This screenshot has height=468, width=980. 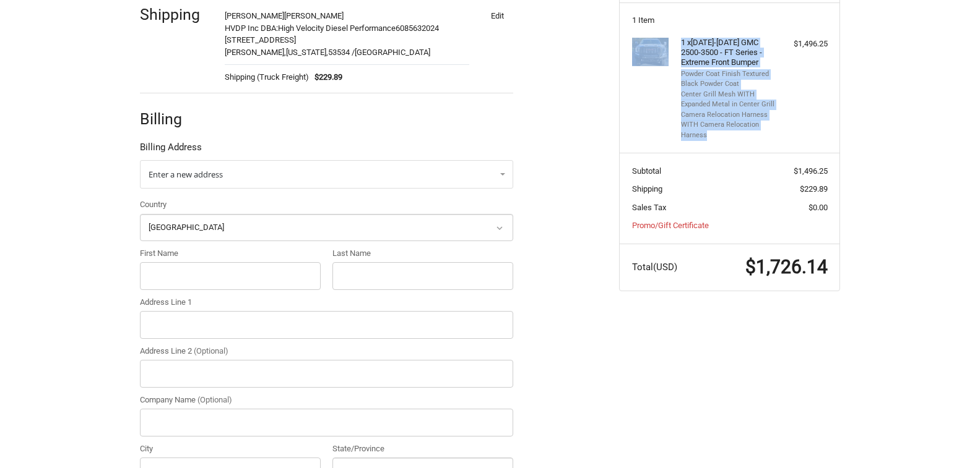 I want to click on h2: Shipping, so click(x=176, y=14).